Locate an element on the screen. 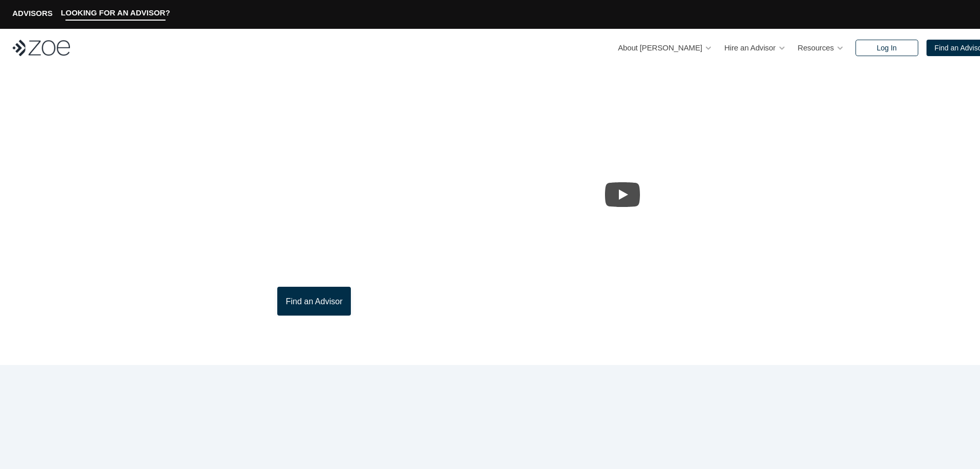  img: sddefault.webp is located at coordinates (622, 194).